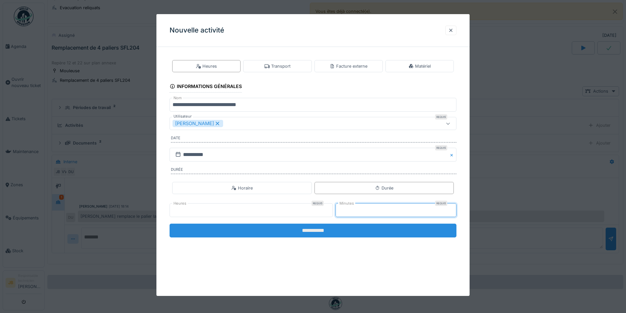 The width and height of the screenshot is (626, 313). Describe the element at coordinates (313, 170) in the screenshot. I see `label: Durée` at that location.